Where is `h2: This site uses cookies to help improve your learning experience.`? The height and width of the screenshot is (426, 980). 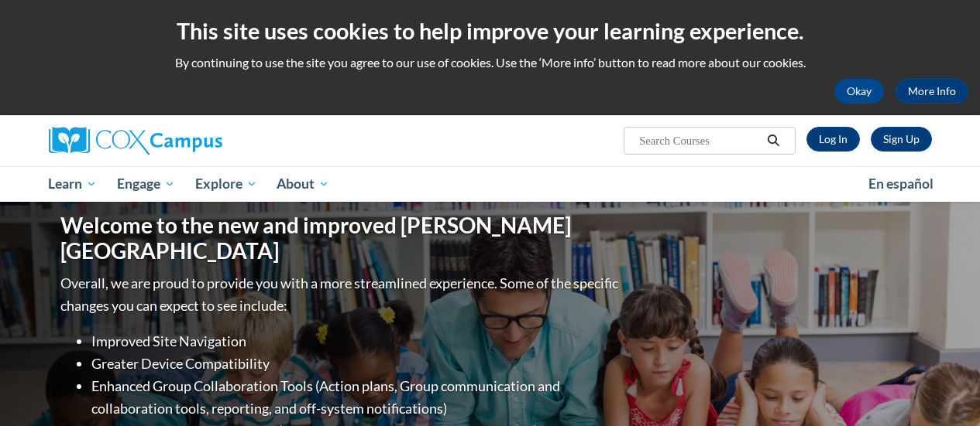 h2: This site uses cookies to help improve your learning experience. is located at coordinates (489, 31).